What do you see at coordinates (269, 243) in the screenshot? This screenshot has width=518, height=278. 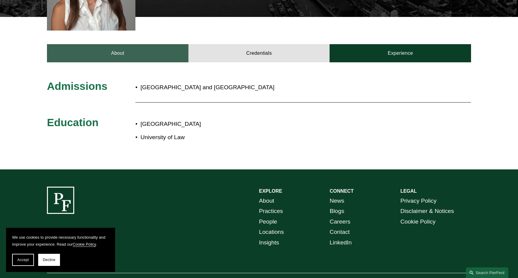 I see `a: Insights` at bounding box center [269, 243].